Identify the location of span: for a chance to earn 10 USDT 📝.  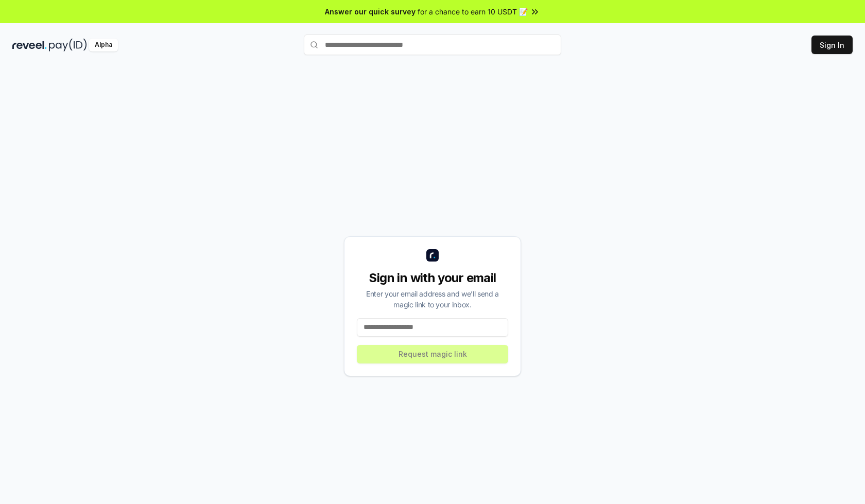
(472, 11).